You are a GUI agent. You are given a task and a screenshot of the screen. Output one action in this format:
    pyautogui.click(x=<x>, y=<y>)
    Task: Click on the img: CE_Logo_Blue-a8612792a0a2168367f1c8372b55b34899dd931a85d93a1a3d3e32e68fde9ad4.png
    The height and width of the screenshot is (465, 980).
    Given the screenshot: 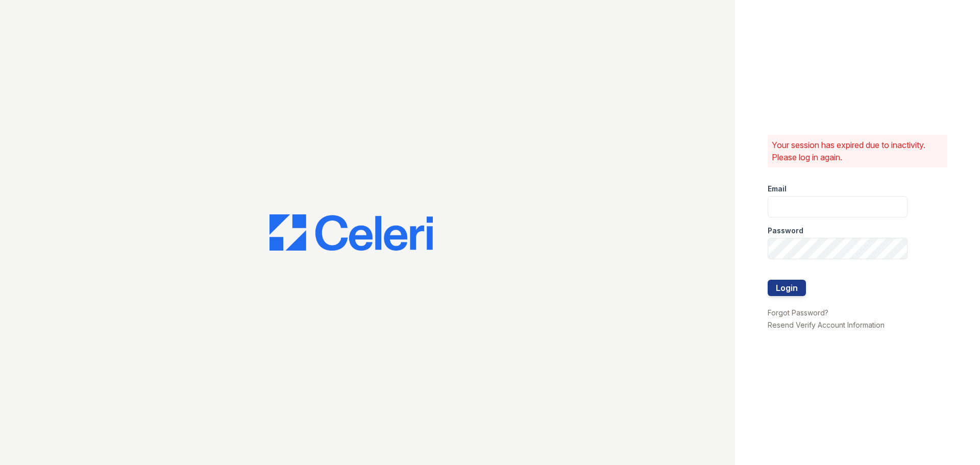 What is the action you would take?
    pyautogui.click(x=351, y=232)
    